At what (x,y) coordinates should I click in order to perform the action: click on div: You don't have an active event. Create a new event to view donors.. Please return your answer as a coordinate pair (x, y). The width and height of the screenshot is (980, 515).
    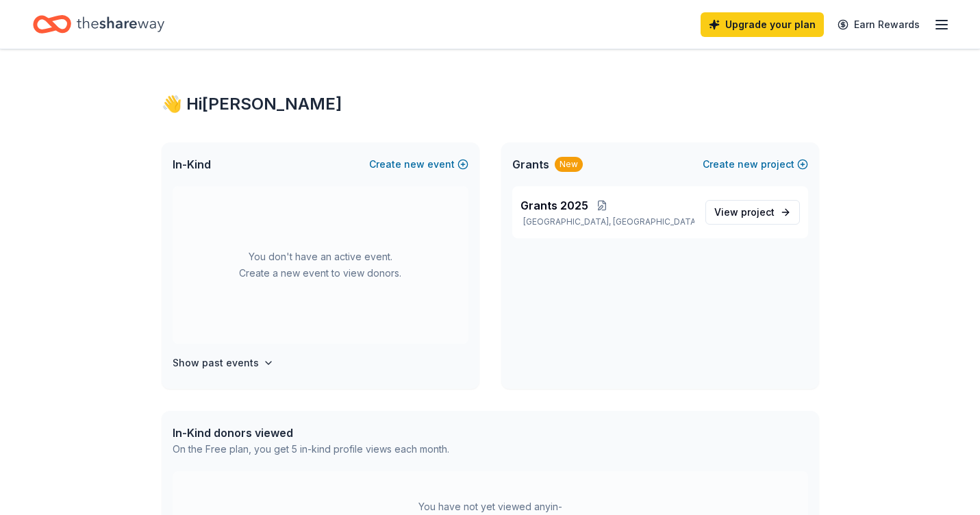
    Looking at the image, I should click on (321, 265).